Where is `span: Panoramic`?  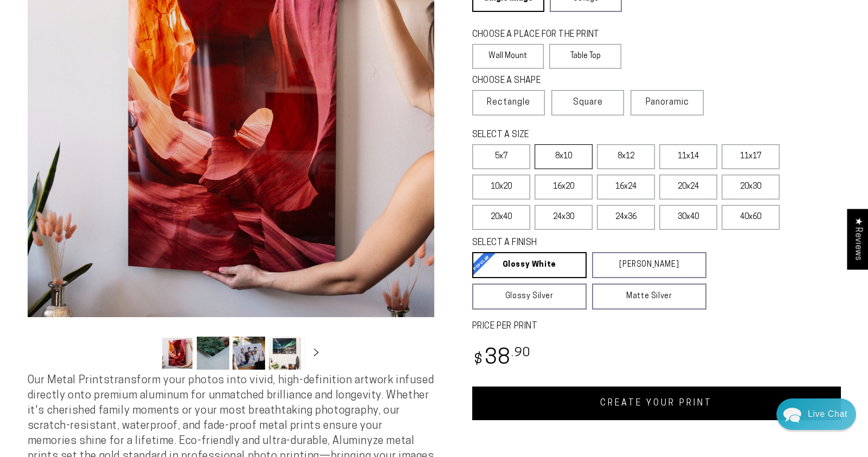
span: Panoramic is located at coordinates (667, 102).